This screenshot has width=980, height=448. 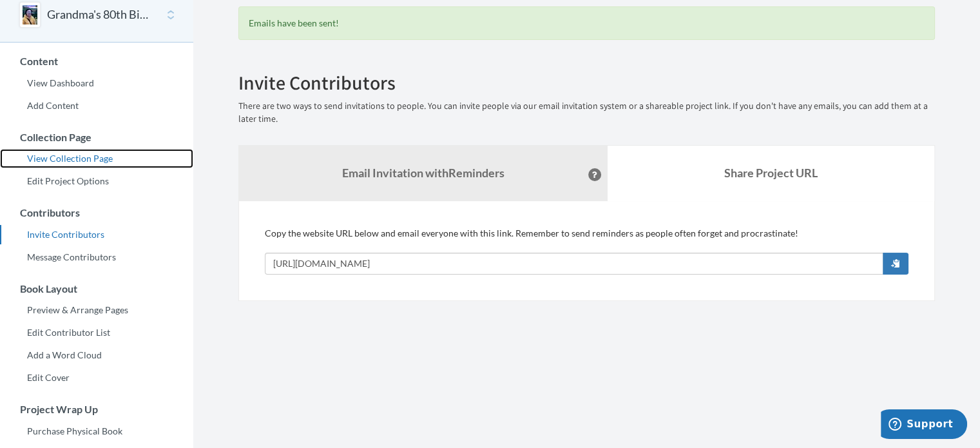 I want to click on h3: Project Wrap Up, so click(x=97, y=409).